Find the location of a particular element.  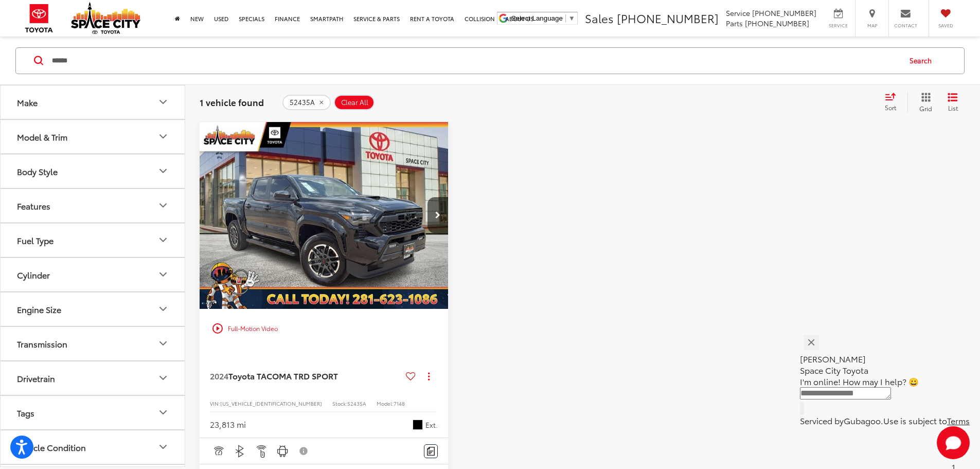

img: Adaptive Cruise Control is located at coordinates (218, 451).